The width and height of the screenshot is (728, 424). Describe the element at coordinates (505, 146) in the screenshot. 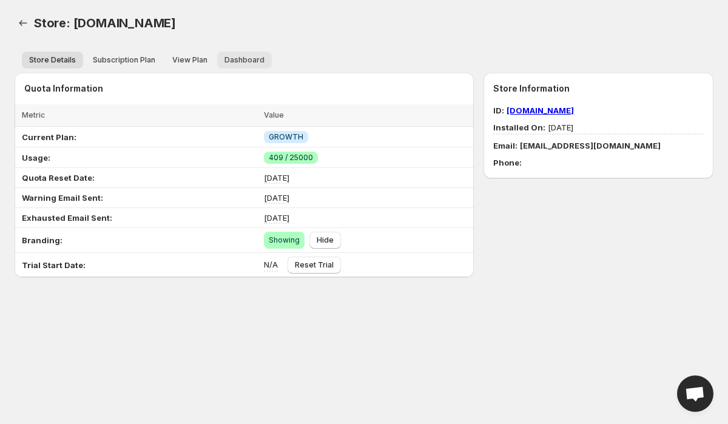

I see `strong: Email:` at that location.